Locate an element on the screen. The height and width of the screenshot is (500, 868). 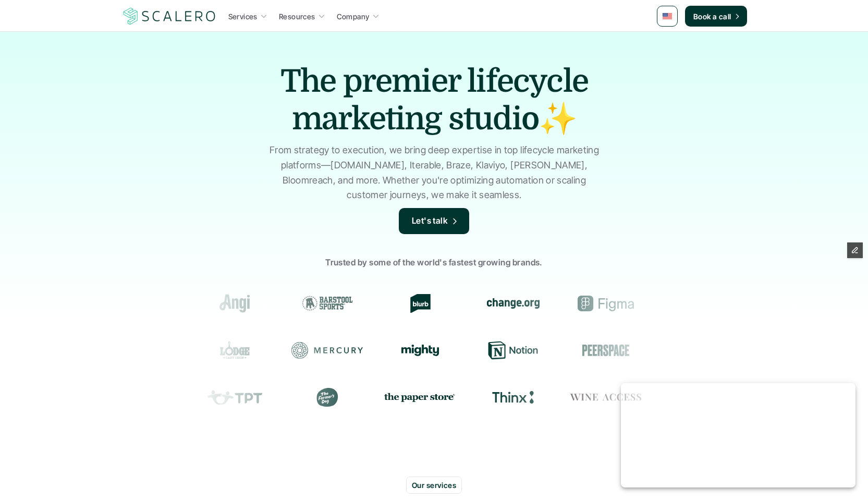
img: Groome is located at coordinates (698, 303).